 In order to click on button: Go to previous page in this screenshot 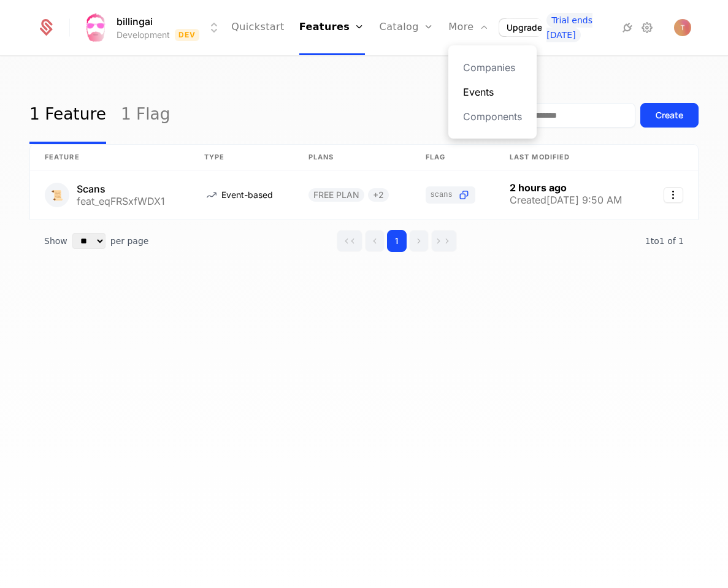, I will do `click(375, 241)`.